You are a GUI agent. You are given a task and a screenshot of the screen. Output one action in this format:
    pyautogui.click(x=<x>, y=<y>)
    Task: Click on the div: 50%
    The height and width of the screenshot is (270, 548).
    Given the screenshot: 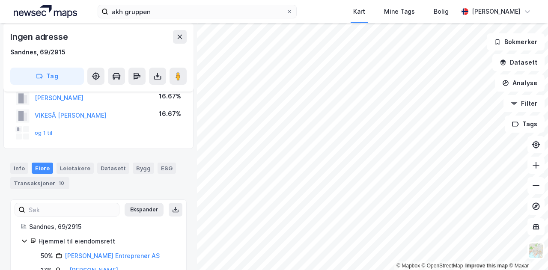 What is the action you would take?
    pyautogui.click(x=47, y=256)
    